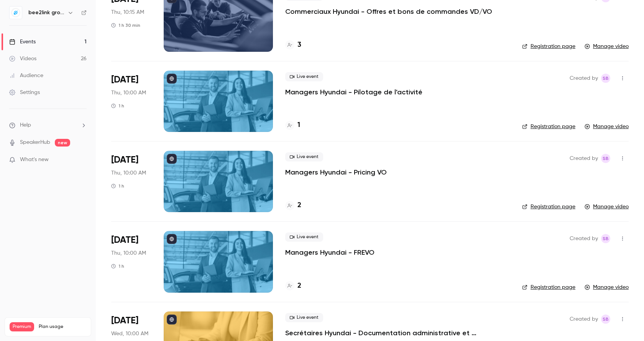  What do you see at coordinates (336, 172) in the screenshot?
I see `a: Managers Hyundai - Pricing VO` at bounding box center [336, 172].